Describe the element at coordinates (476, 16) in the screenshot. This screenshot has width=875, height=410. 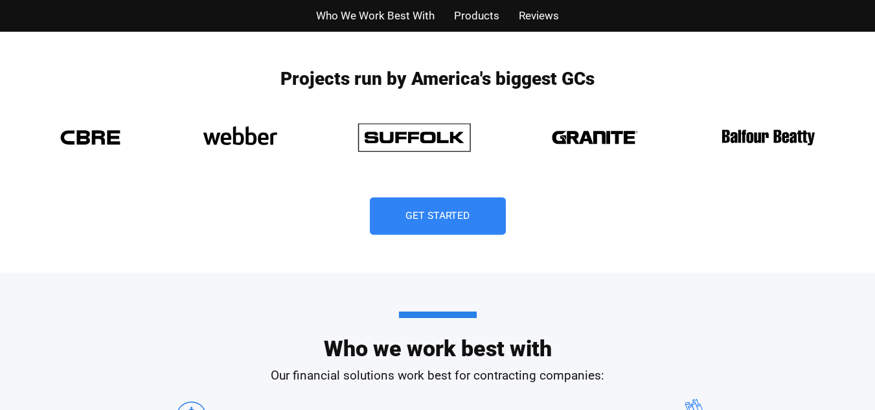
I see `a: Products` at that location.